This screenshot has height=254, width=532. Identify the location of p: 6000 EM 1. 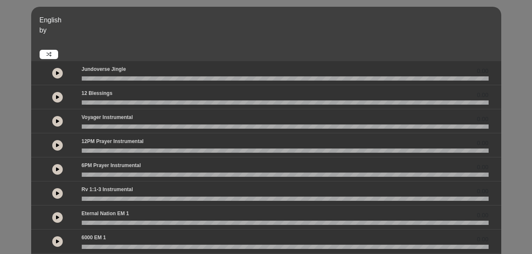
(94, 237).